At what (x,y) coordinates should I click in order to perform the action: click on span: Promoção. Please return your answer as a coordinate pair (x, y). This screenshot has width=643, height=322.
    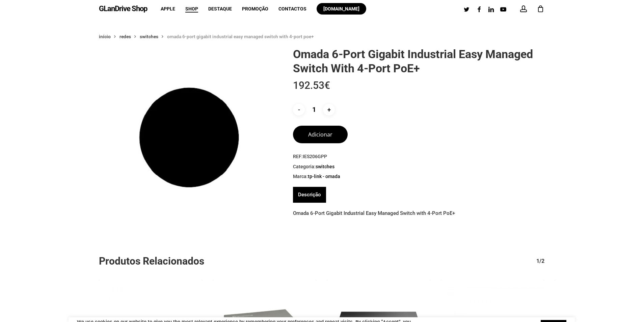
    Looking at the image, I should click on (255, 9).